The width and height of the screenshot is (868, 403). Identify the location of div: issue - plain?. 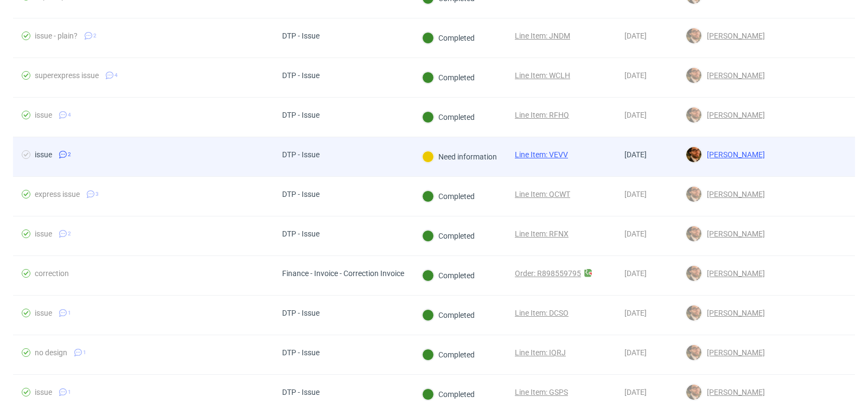
(56, 36).